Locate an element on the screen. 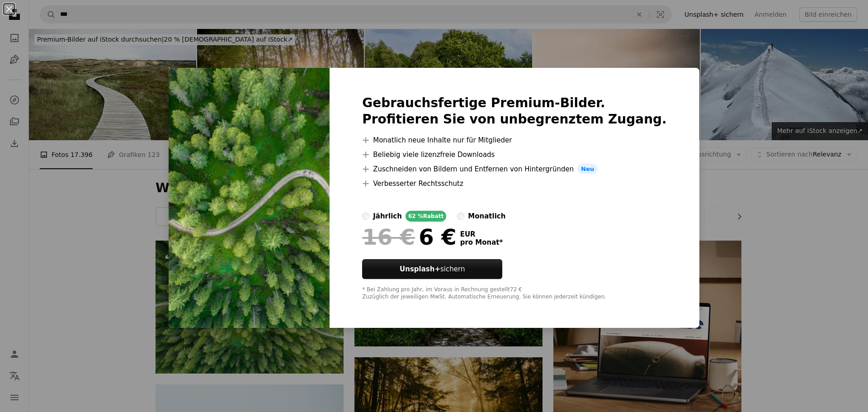  div: 62 % Rabatt is located at coordinates (426, 216).